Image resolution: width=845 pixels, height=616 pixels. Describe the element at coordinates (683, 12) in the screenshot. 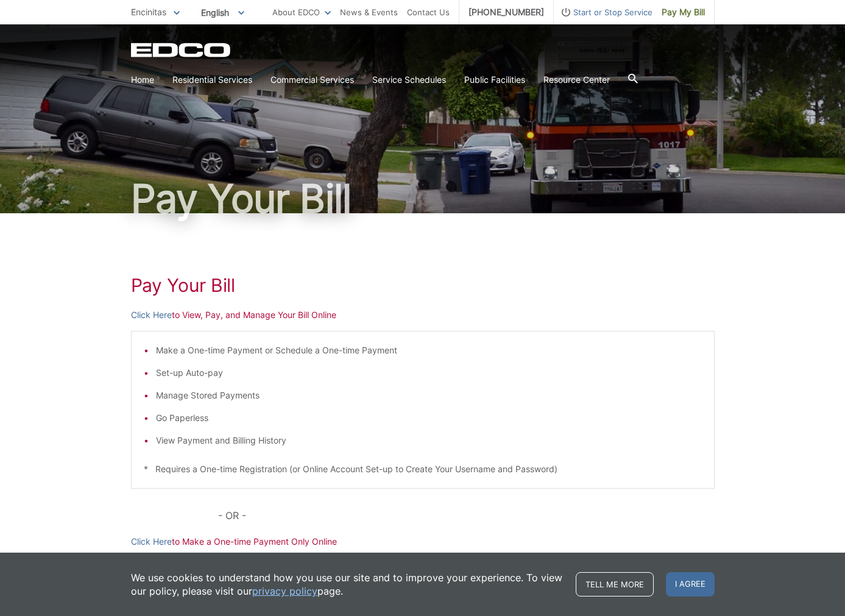

I see `span: Pay My Bill` at that location.